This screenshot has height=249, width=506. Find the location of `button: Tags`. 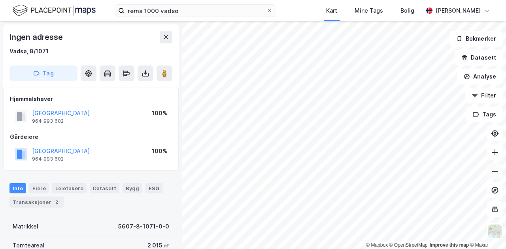

button: Tags is located at coordinates (484, 115).